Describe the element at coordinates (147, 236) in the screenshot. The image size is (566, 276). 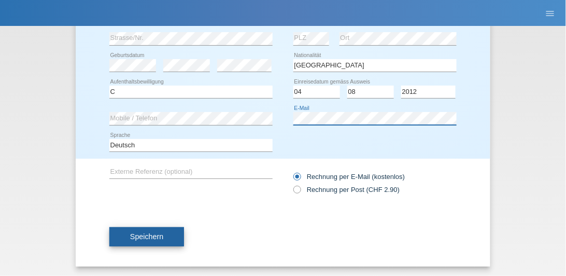
I see `span: Speichern` at that location.